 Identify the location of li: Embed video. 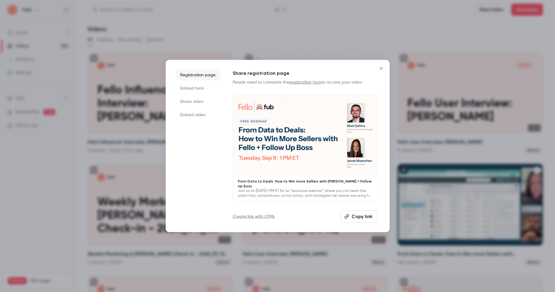
(198, 115).